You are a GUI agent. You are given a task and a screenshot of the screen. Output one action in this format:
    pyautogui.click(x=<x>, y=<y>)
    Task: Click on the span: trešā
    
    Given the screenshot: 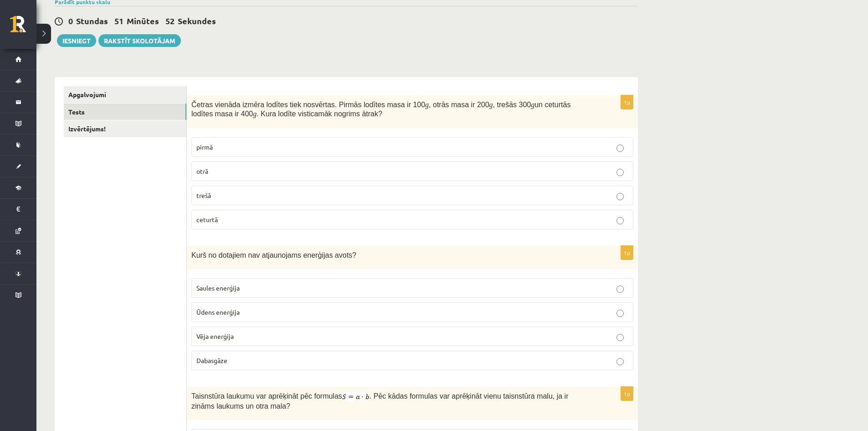 What is the action you would take?
    pyautogui.click(x=204, y=195)
    